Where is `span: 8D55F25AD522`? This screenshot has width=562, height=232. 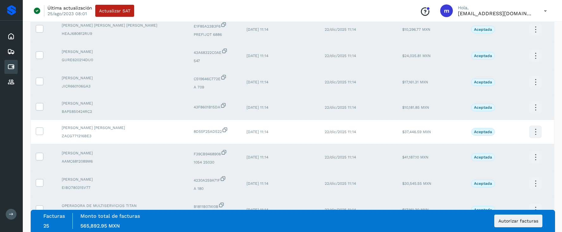 span: 8D55F25AD522 is located at coordinates (215, 130).